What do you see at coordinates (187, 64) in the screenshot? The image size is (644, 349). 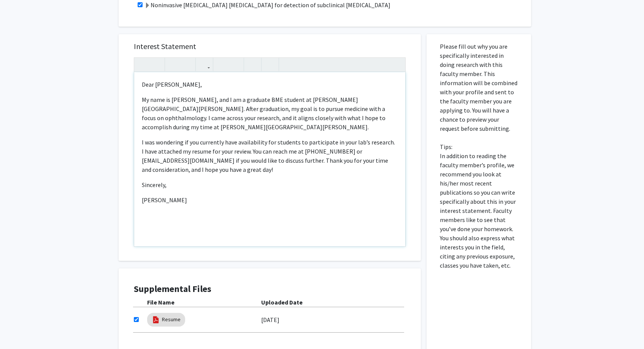 I see `button: Subscript` at bounding box center [187, 64].